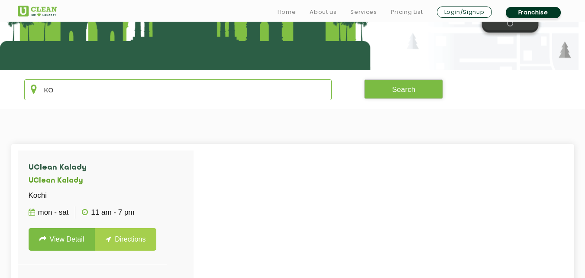 This screenshot has height=278, width=585. I want to click on img: UClean Laundry and Dry Cleaning, so click(37, 11).